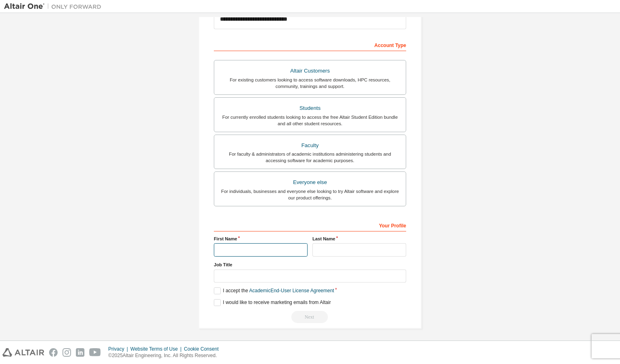 This screenshot has width=620, height=364. What do you see at coordinates (119, 349) in the screenshot?
I see `div: Privacy` at bounding box center [119, 349].